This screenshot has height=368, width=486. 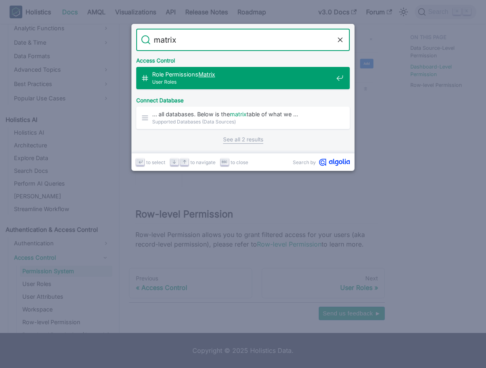 I want to click on mark: matrix, so click(x=238, y=114).